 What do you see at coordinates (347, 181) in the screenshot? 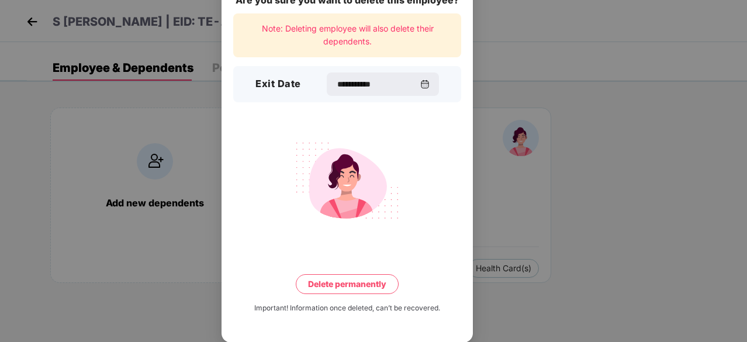
I see `img: svg+xml;base64,PHN2ZyB4bWxucz0iaHR0cDovL3d3dy53My5vcmcvMjAwMC9zdmciIHdpZHRoPSIyMjQiIGhlaWdodD0iMT...` at bounding box center [347, 181].